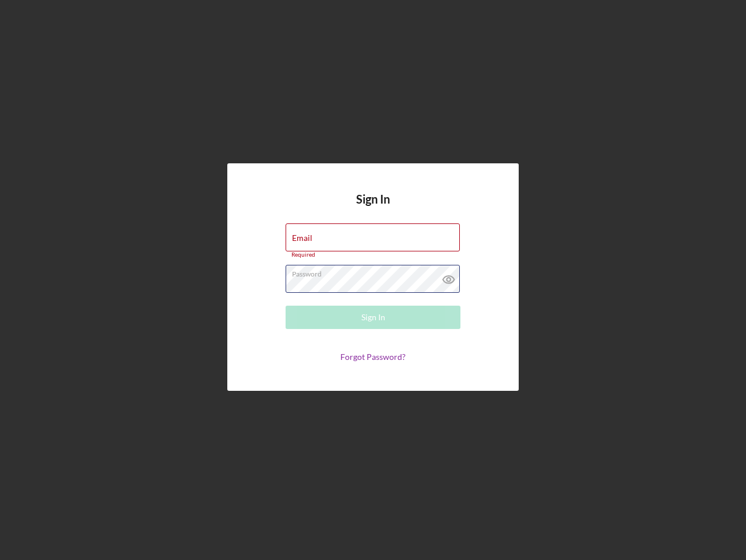  Describe the element at coordinates (373, 255) in the screenshot. I see `div: Required` at that location.